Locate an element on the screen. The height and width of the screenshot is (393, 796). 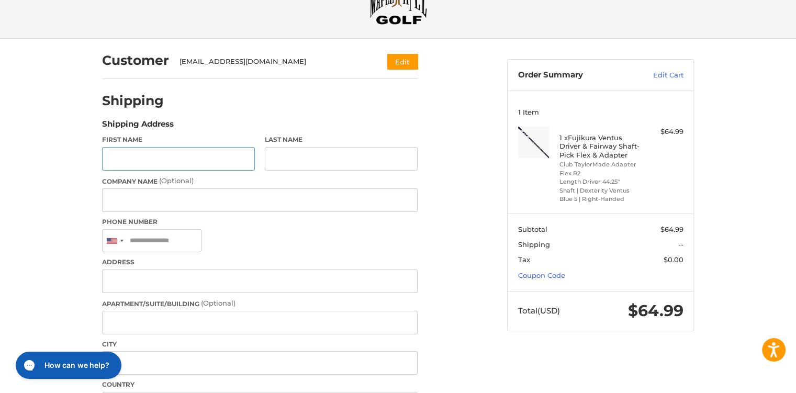
a: Edit Cart is located at coordinates (657, 75).